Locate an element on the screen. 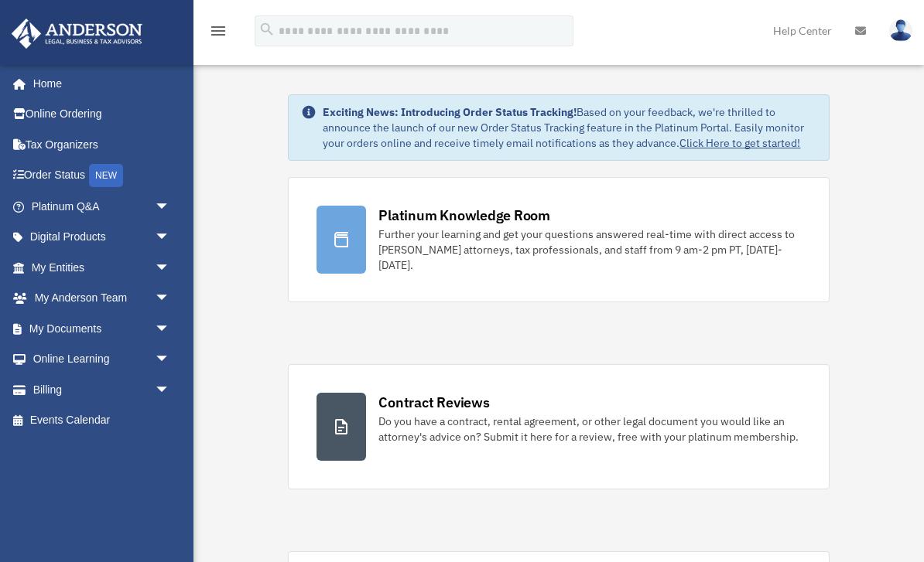 The image size is (924, 562). a: Platinum Q&Aarrow_drop_down is located at coordinates (102, 206).